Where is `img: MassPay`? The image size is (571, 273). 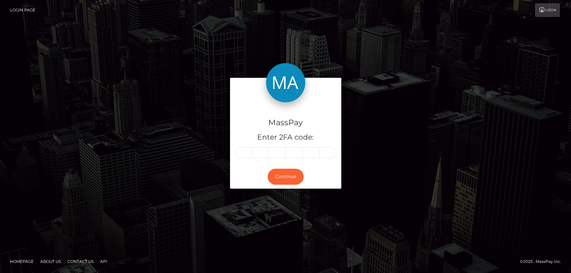
img: MassPay is located at coordinates (286, 83).